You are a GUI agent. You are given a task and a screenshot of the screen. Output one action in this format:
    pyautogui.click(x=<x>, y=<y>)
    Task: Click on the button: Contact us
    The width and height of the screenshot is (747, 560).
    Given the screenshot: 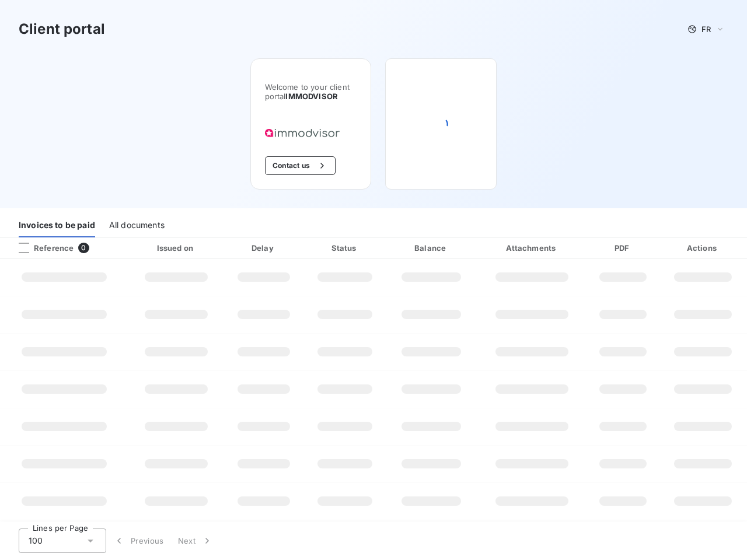 What is the action you would take?
    pyautogui.click(x=300, y=165)
    